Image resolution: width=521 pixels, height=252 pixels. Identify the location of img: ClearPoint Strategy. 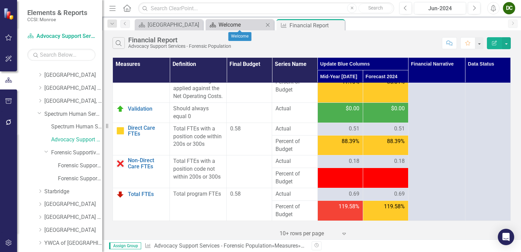
(9, 14).